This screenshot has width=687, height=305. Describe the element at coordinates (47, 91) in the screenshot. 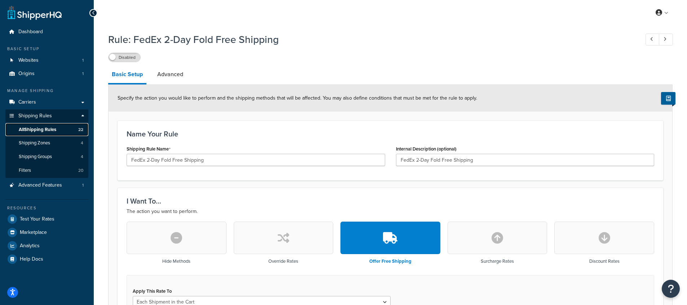

I see `div: Manage Shipping` at that location.